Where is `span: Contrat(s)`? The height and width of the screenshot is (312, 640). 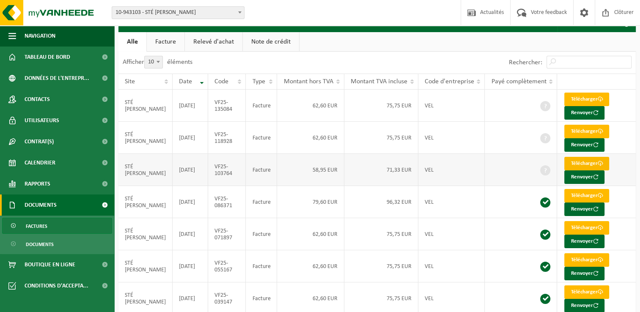
span: Contrat(s) is located at coordinates (39, 142).